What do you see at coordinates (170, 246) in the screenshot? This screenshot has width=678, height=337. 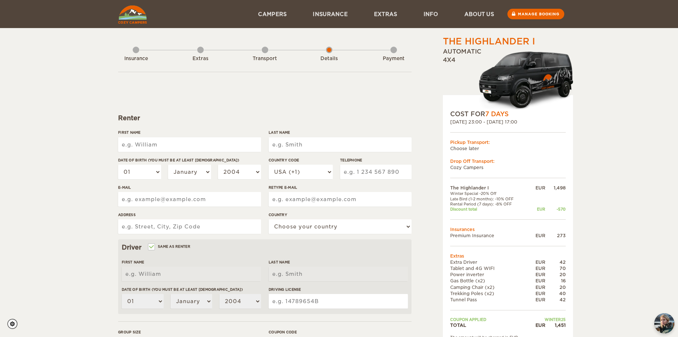 I see `label: Same as renter` at bounding box center [170, 246].